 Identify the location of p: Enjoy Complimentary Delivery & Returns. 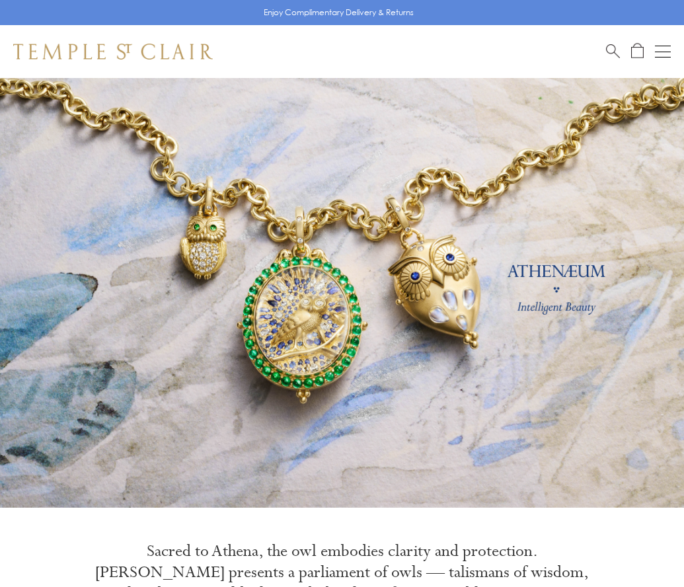
(338, 13).